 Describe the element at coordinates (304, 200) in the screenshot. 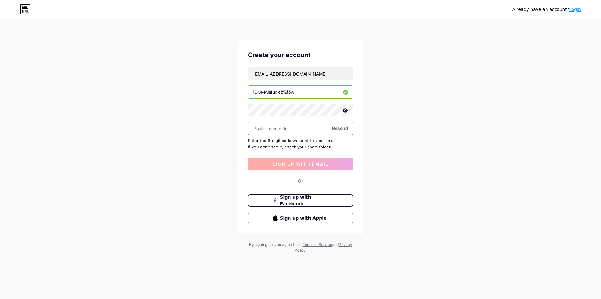

I see `span: Sign up with Facebook` at that location.